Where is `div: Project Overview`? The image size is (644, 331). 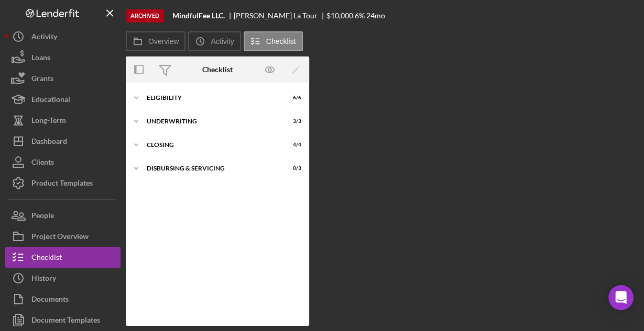
div: Project Overview is located at coordinates (60, 238).